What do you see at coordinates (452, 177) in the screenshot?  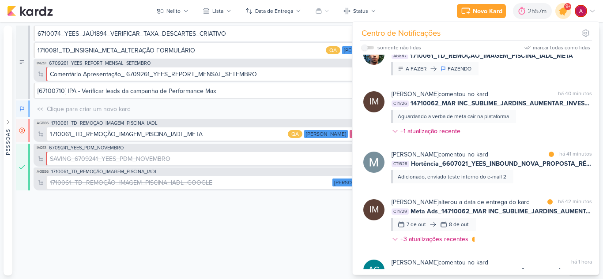 I see `div: Adicionado, enviado teste interno do e-mail 2` at bounding box center [452, 177].